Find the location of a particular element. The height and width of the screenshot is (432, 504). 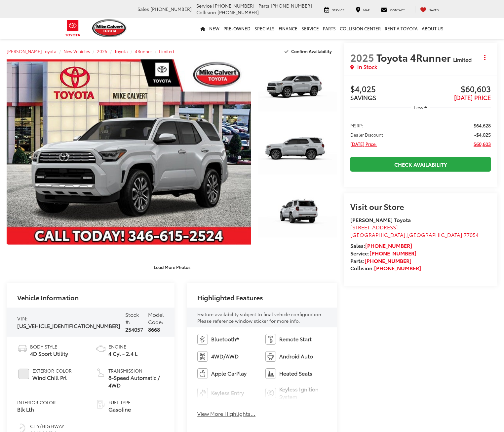

span: 77054 is located at coordinates (471, 234).